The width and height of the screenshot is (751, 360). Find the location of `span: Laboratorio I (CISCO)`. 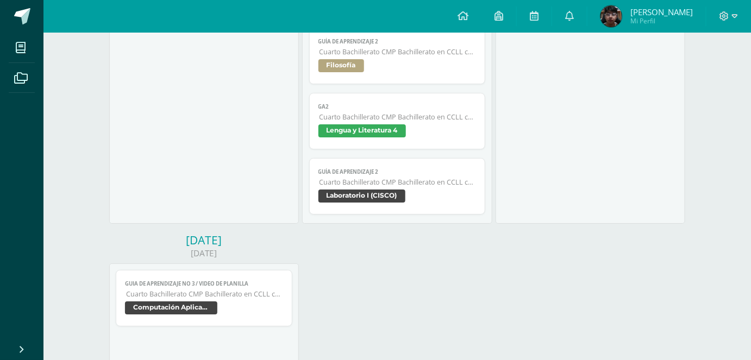

span: Laboratorio I (CISCO) is located at coordinates (362, 196).